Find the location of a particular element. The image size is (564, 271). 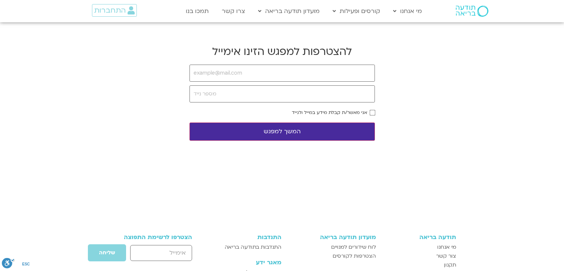

a: תמכו בנו is located at coordinates (197, 11).